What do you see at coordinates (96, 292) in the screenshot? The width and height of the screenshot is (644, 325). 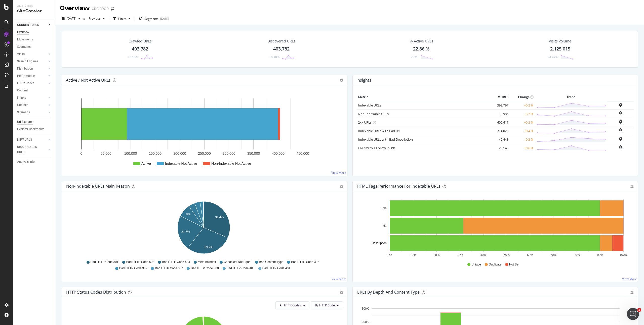 I see `div: HTTP Status Codes Distribution` at bounding box center [96, 292].